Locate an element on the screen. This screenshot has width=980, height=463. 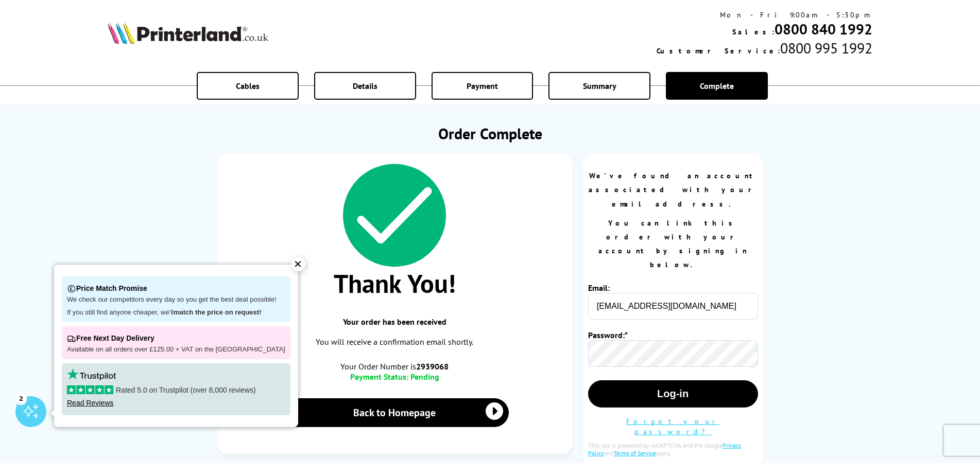
p: You can link this order with your account by signing in below. is located at coordinates (673, 244).